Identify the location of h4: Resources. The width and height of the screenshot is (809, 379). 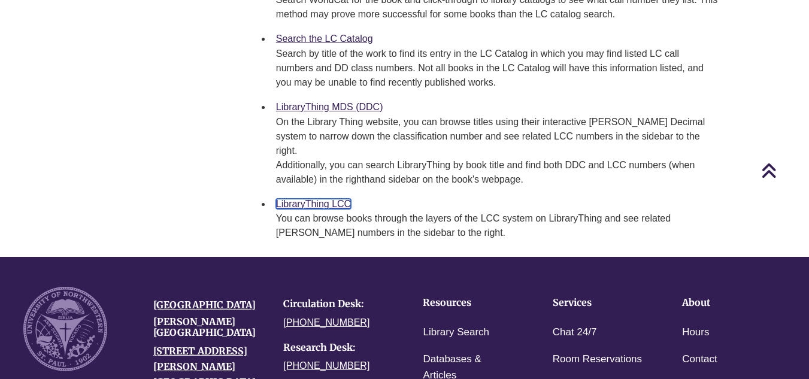
(469, 303).